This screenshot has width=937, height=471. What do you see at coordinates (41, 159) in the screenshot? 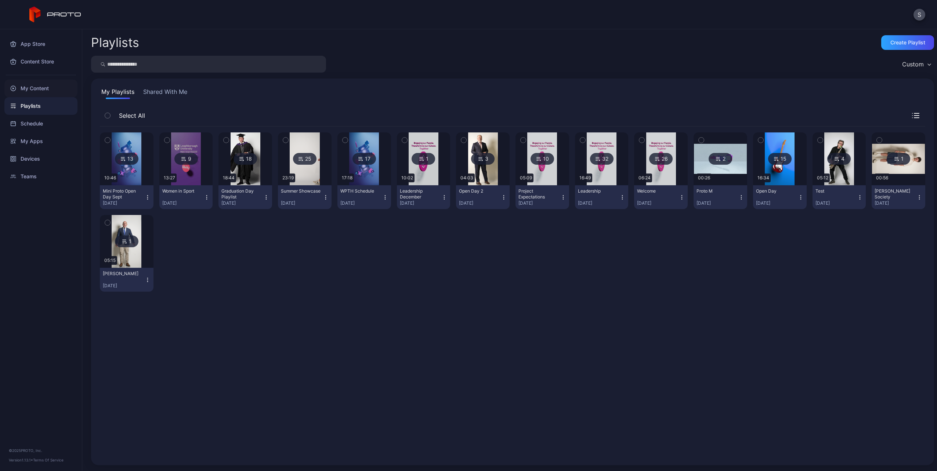
I see `a: Devices` at bounding box center [41, 159].